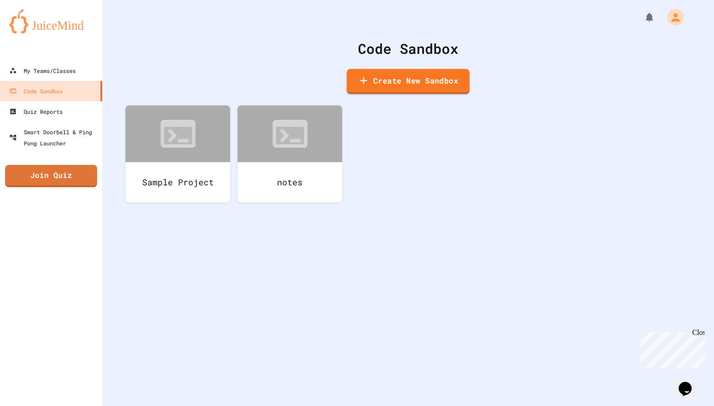 The height and width of the screenshot is (406, 714). Describe the element at coordinates (672, 17) in the screenshot. I see `div: My Account` at that location.